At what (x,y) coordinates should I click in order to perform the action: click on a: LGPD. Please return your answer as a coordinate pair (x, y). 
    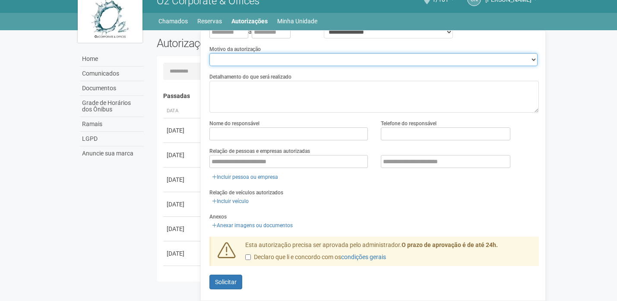
    Looking at the image, I should click on (112, 139).